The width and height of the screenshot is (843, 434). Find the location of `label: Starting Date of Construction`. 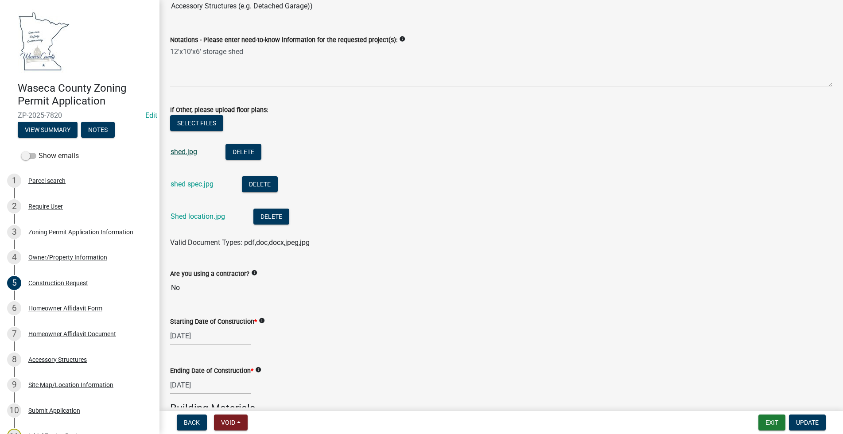

label: Starting Date of Construction is located at coordinates (214, 322).